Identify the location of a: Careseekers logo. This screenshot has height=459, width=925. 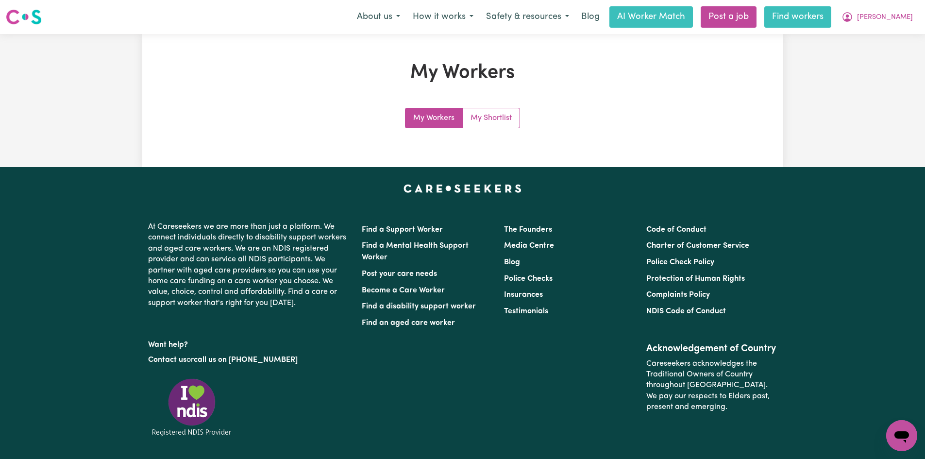
(24, 17).